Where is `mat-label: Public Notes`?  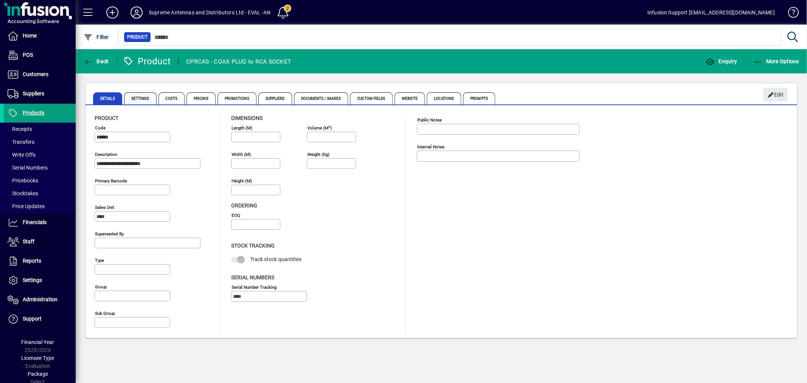
mat-label: Public Notes is located at coordinates (429, 120).